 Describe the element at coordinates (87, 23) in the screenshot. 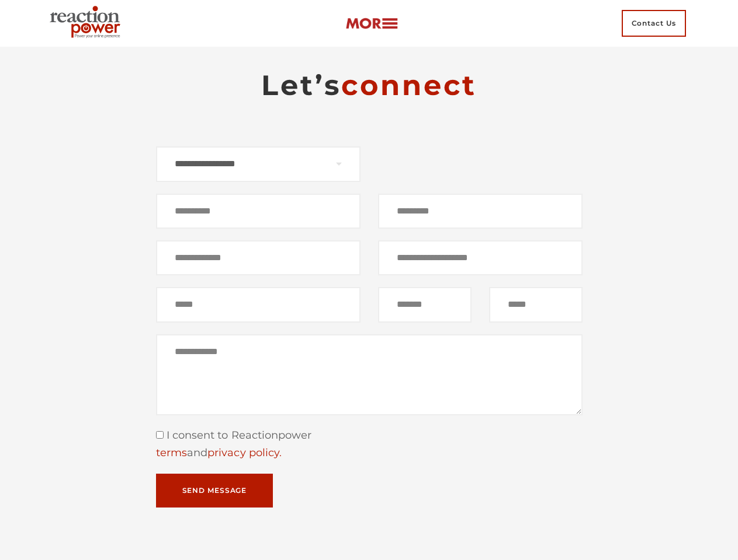

I see `img: Executive Branding | Personal Branding Agency` at that location.